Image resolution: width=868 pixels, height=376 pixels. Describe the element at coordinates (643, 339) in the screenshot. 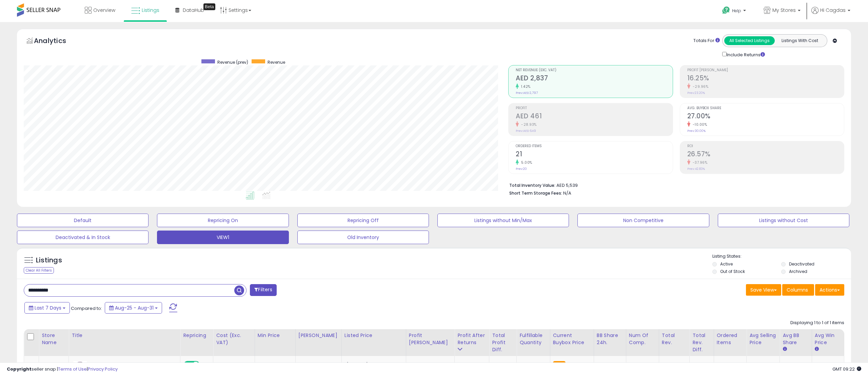

I see `div: Num of Comp.` at that location.